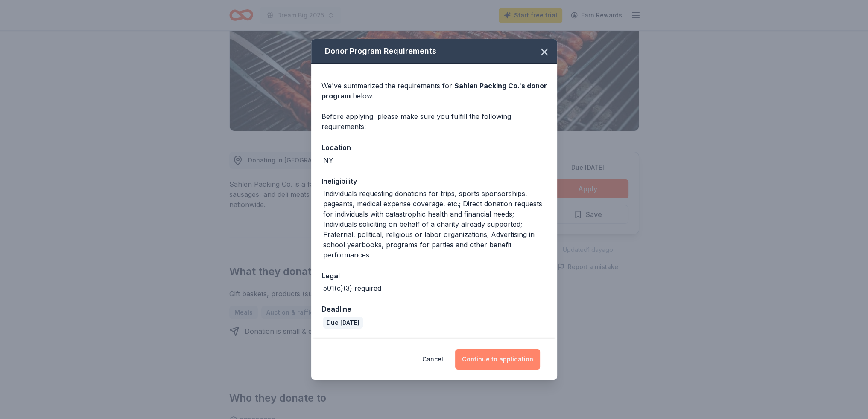  What do you see at coordinates (434, 147) in the screenshot?
I see `div: Location` at bounding box center [434, 147].